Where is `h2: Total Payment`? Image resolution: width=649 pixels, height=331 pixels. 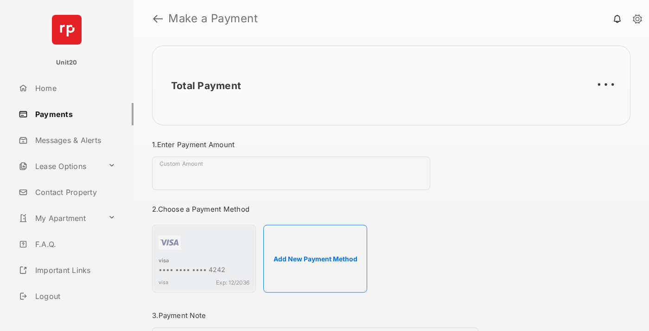
h2: Total Payment is located at coordinates (206, 85).